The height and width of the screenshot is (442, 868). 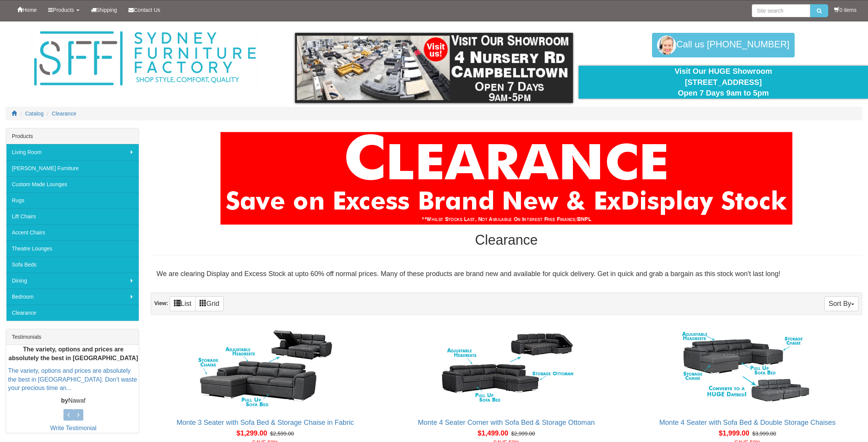 What do you see at coordinates (282, 433) in the screenshot?
I see `del: $2,599.00` at bounding box center [282, 433].